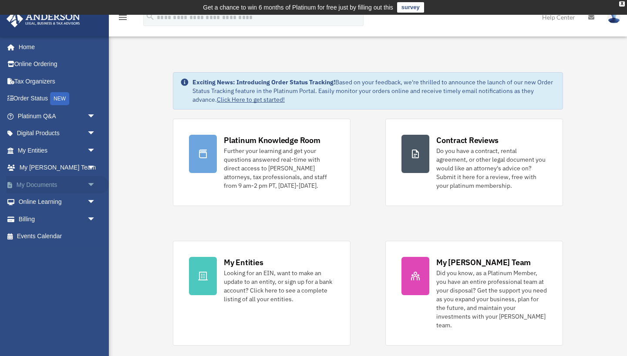 This screenshot has width=627, height=356. What do you see at coordinates (43, 19) in the screenshot?
I see `img: Anderson Advisors Platinum Portal` at bounding box center [43, 19].